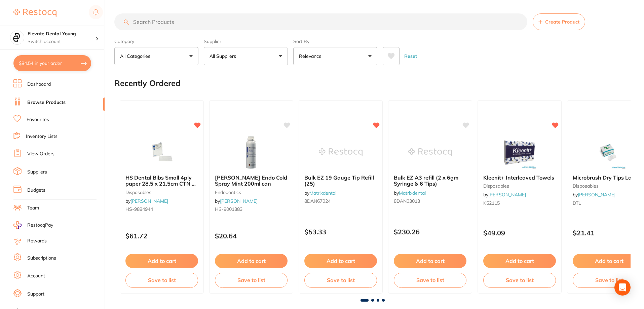 The height and width of the screenshot is (309, 644). I want to click on p: Switch account, so click(61, 42).